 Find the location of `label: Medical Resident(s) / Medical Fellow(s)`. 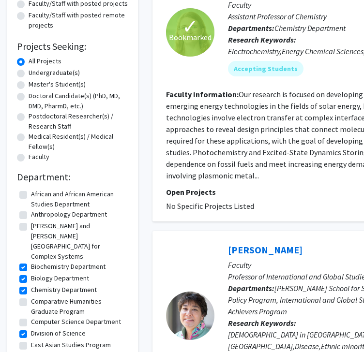

label: Medical Resident(s) / Medical Fellow(s) is located at coordinates (78, 142).